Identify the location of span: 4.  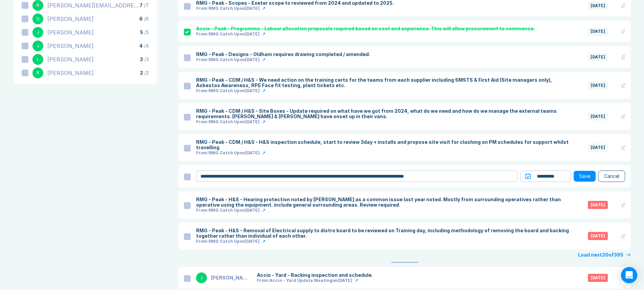
(141, 45).